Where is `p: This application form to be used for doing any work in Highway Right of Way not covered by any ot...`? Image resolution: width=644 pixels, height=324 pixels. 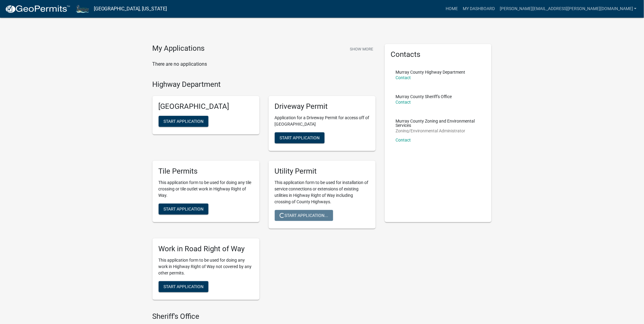 p: This application form to be used for doing any work in Highway Right of Way not covered by any ot... is located at coordinates (206, 267).